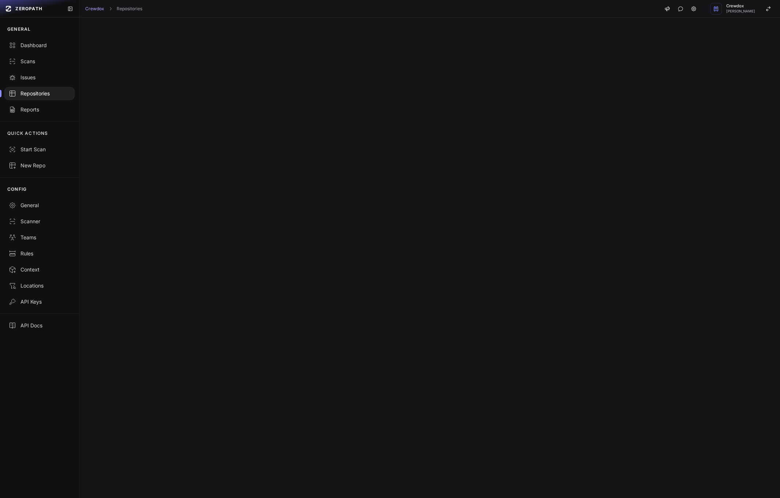 This screenshot has width=780, height=498. Describe the element at coordinates (39, 270) in the screenshot. I see `div: Context` at that location.